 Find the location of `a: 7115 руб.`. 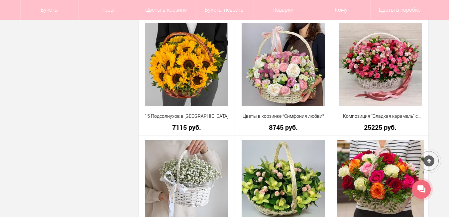

a: 7115 руб. is located at coordinates (187, 127).